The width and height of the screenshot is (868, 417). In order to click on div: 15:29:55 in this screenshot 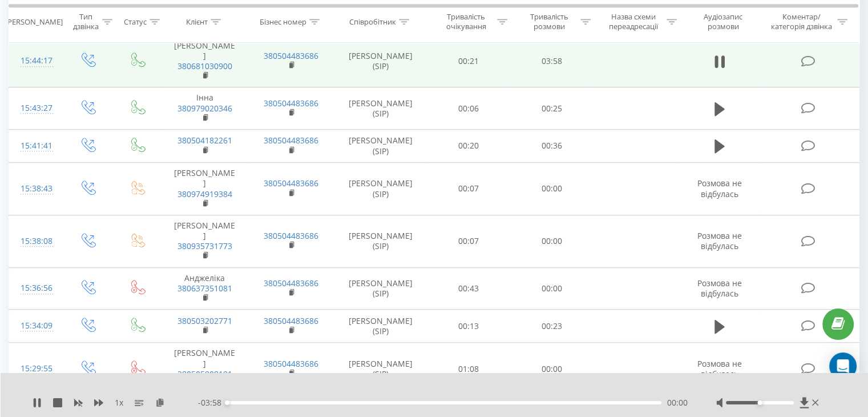, I will do `click(36, 369)`.